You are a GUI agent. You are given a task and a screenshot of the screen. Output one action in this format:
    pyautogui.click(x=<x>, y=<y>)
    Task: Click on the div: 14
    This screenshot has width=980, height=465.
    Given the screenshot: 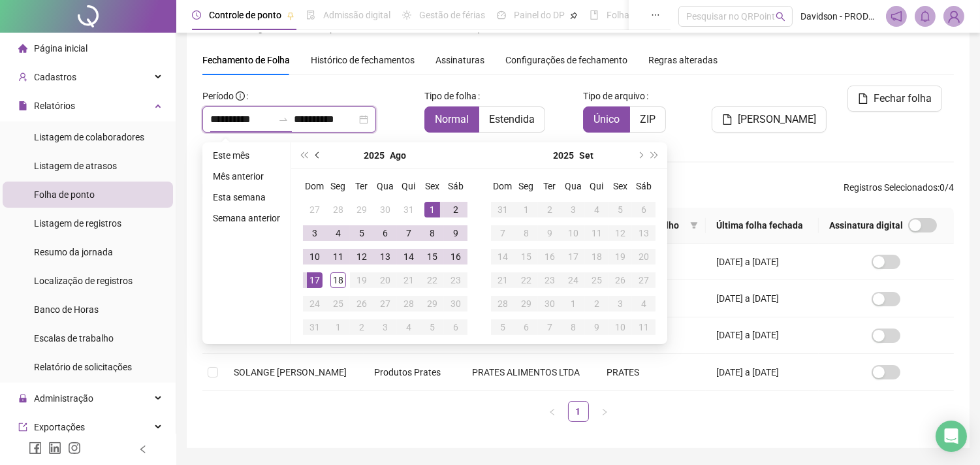 What is the action you would take?
    pyautogui.click(x=409, y=257)
    